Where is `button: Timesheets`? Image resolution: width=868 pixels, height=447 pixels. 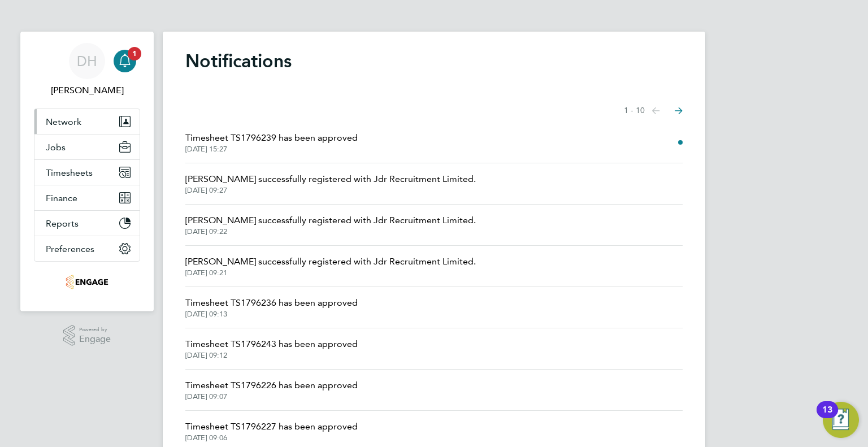 button: Timesheets is located at coordinates (87, 172).